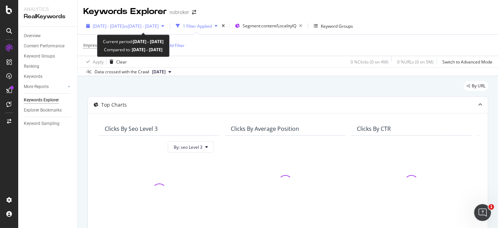 Image resolution: width=498 pixels, height=228 pixels. What do you see at coordinates (416, 62) in the screenshot?
I see `div: 0 % URLs ( 0 on 5M )` at bounding box center [416, 62].